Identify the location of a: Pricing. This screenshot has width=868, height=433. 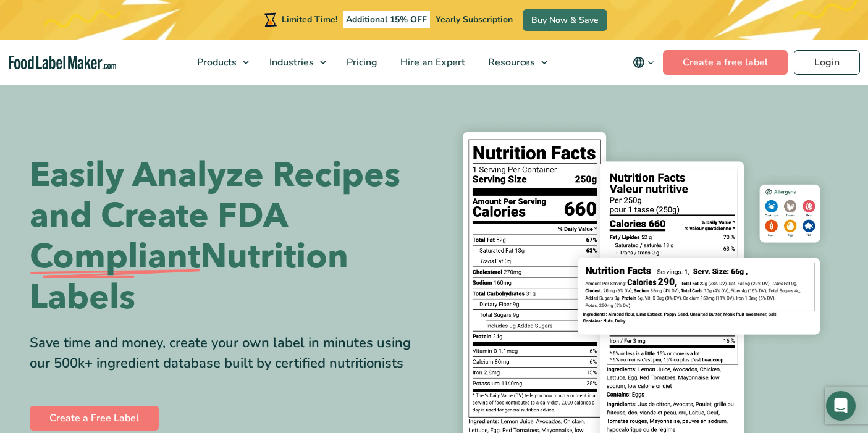
(360, 62).